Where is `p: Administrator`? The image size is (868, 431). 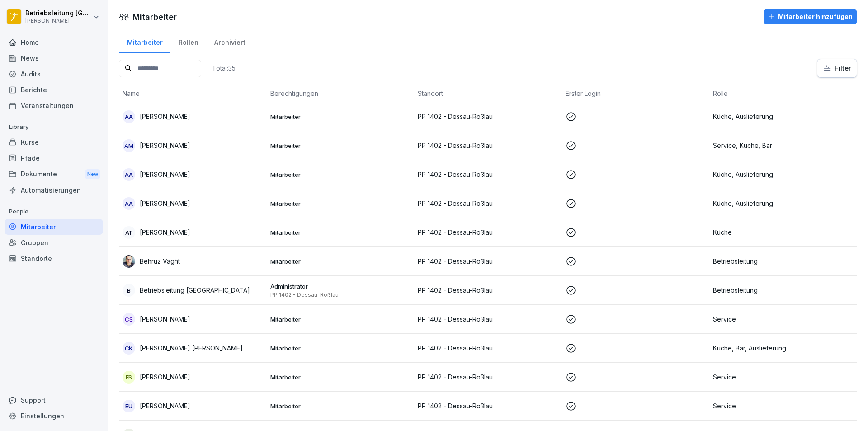
p: Administrator is located at coordinates (340, 286).